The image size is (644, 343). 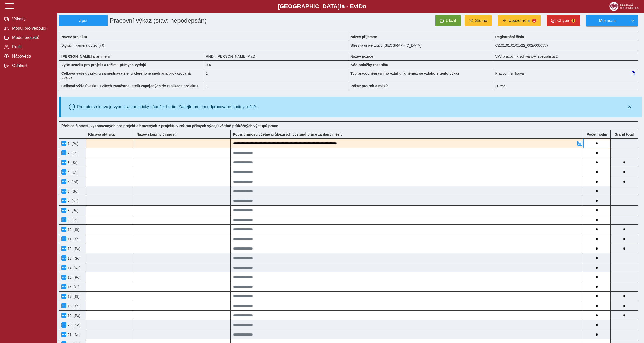 What do you see at coordinates (566, 75) in the screenshot?
I see `div: Pracovní smlouva` at bounding box center [566, 75].